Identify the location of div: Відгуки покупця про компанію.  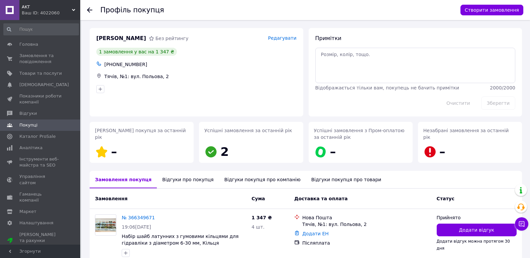
(262, 180).